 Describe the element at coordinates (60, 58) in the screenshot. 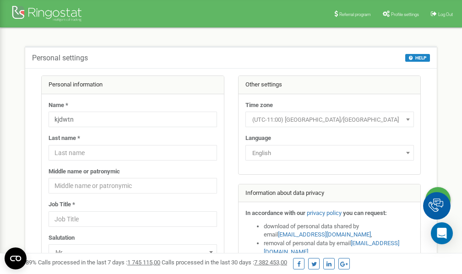

I see `h5: Personal settings` at that location.